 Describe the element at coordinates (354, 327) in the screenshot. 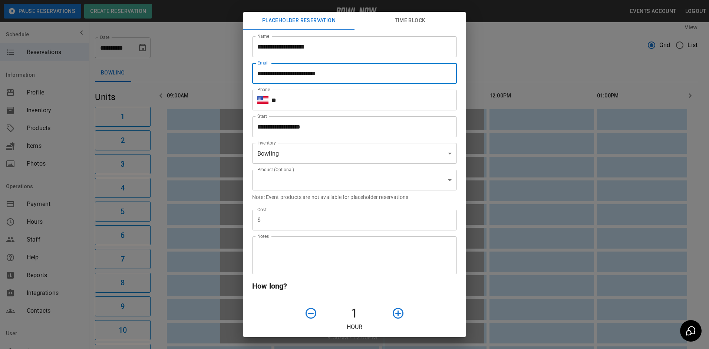

I see `p: Hour` at that location.